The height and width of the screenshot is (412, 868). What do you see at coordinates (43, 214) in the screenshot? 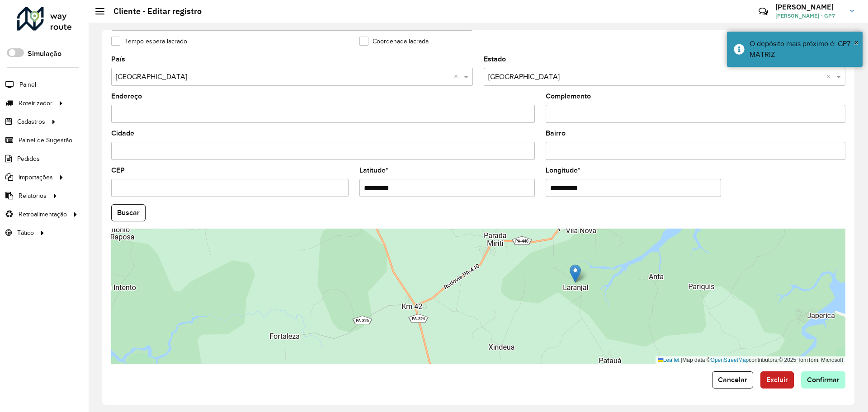
I see `span: Retroalimentação` at bounding box center [43, 214].